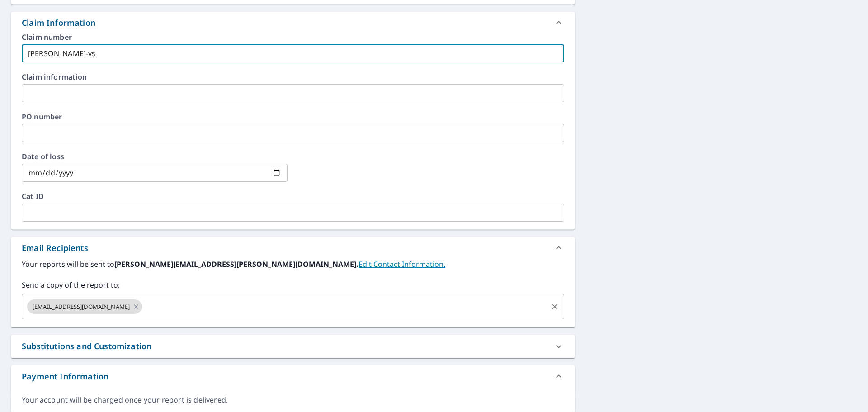 Image resolution: width=868 pixels, height=412 pixels. What do you see at coordinates (293, 197) in the screenshot?
I see `label: Cat ID` at bounding box center [293, 197].